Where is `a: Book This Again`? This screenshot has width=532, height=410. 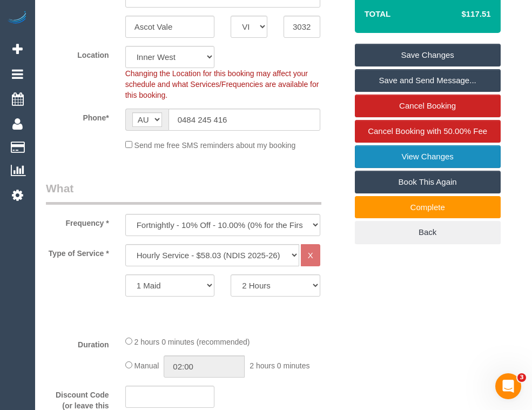
a: Book This Again is located at coordinates (428, 182).